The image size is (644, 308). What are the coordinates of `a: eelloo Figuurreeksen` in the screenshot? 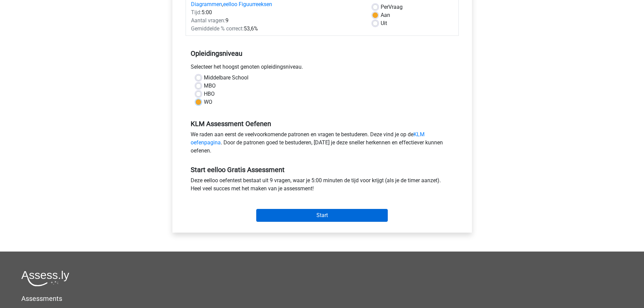 It's located at (248, 4).